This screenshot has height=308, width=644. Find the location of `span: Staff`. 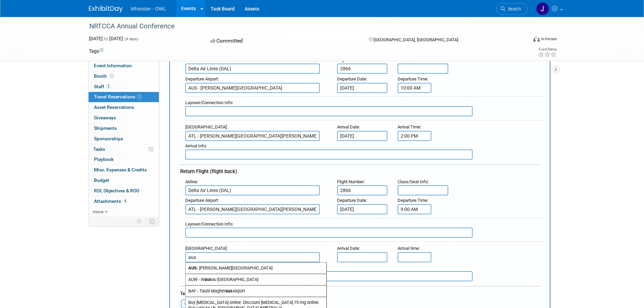

span: Staff is located at coordinates (102, 87).